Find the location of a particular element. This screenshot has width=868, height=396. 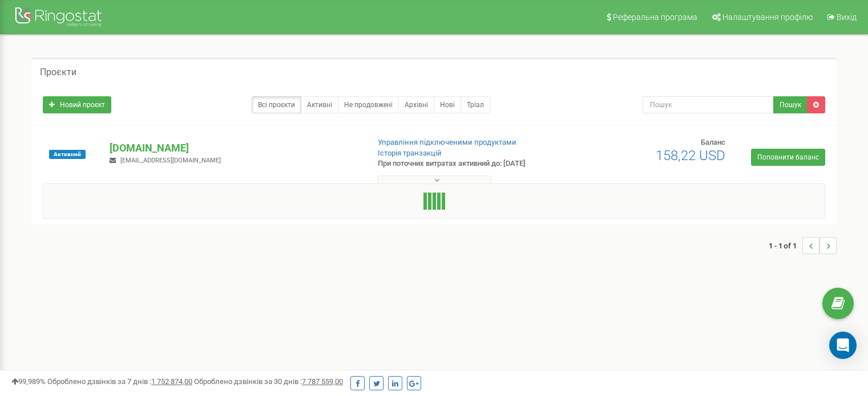

span: Оброблено дзвінків за 30 днів : is located at coordinates (268, 381).